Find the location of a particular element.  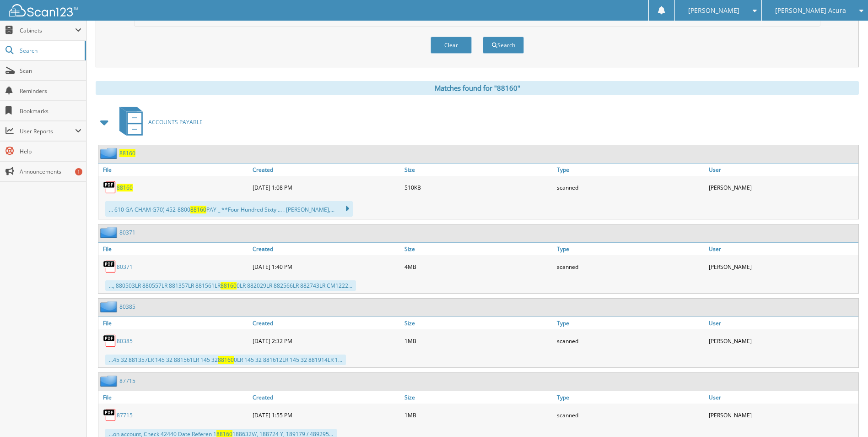

button: Search is located at coordinates (503, 45).